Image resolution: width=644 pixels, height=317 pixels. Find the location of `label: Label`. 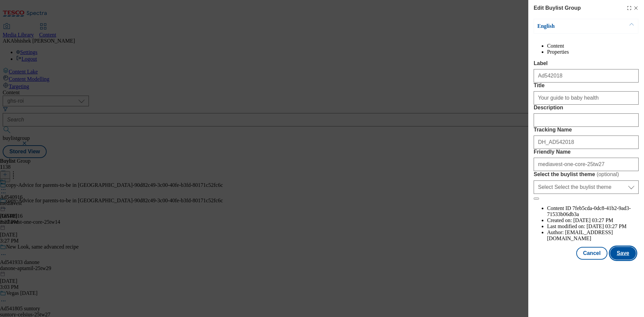

label: Label is located at coordinates (586, 64).